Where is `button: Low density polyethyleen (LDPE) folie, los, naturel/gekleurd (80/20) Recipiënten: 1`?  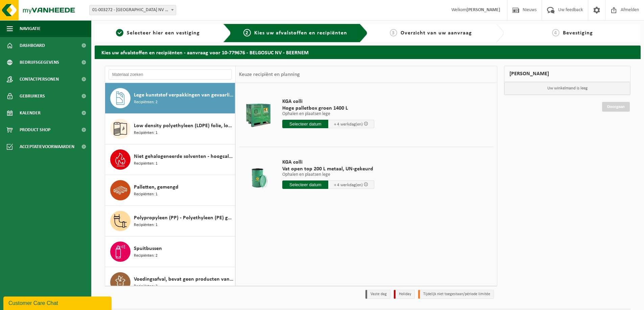
button: Low density polyethyleen (LDPE) folie, los, naturel/gekleurd (80/20) Recipiënten: 1 is located at coordinates (170, 129).